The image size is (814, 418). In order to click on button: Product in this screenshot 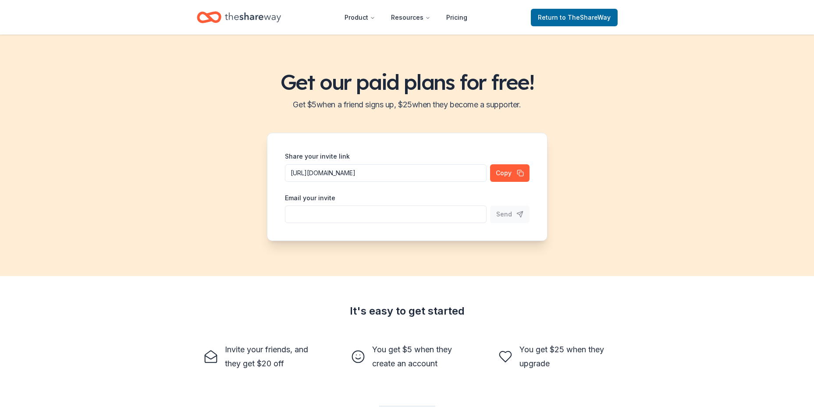, I will do `click(360, 18)`.